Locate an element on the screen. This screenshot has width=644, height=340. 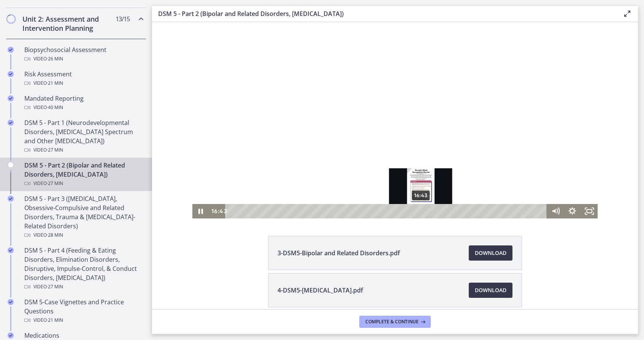
span: · 28 min is located at coordinates (55, 235).